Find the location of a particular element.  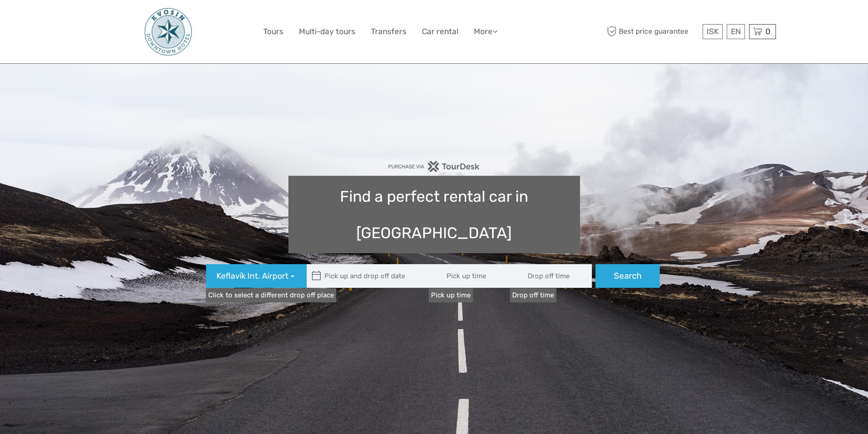

a: Transfers is located at coordinates (389, 31).